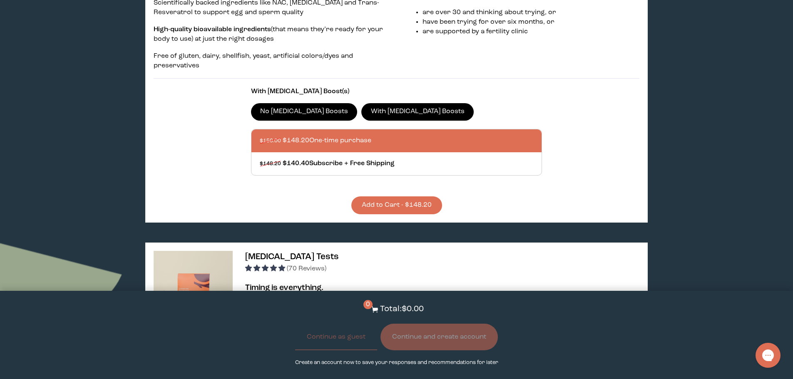  What do you see at coordinates (368, 305) in the screenshot?
I see `span: 0` at bounding box center [368, 305].